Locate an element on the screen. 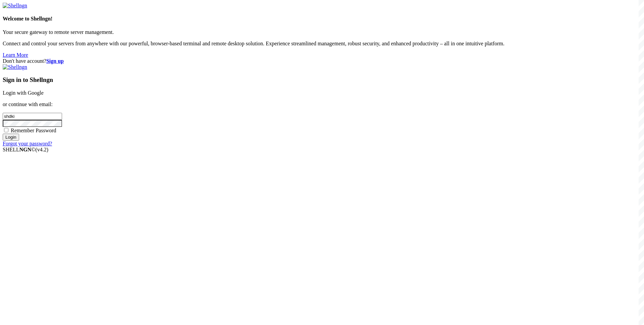 The width and height of the screenshot is (644, 325). h4: Welcome to Shellngn! is located at coordinates (322, 19).